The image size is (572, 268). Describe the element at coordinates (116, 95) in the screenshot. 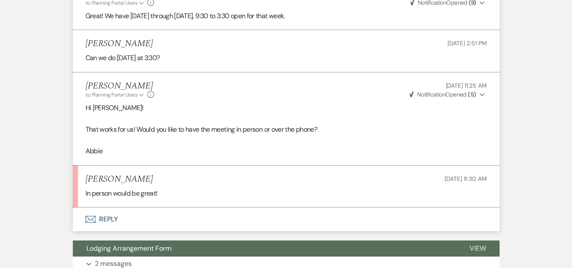

I see `button: to: Planning Portal Users` at that location.